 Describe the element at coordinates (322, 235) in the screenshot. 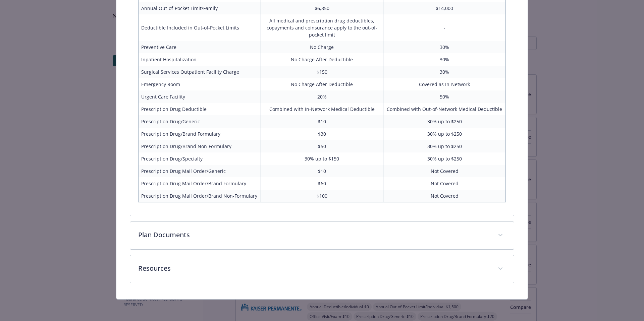

I see `div: Plan Documents` at that location.